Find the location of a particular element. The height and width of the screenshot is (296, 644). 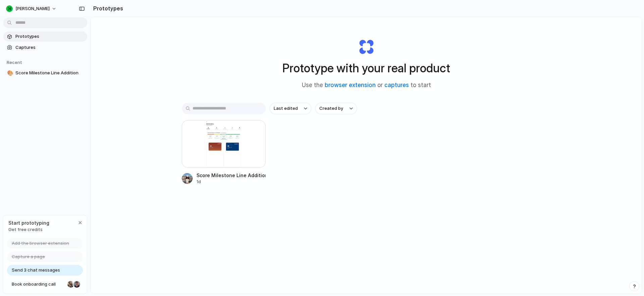

span: Created by is located at coordinates (331, 109).